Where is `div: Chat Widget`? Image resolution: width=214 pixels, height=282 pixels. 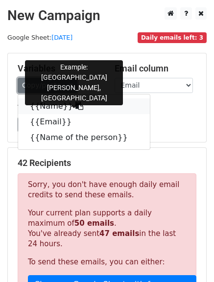 div: Chat Widget is located at coordinates (190, 259).